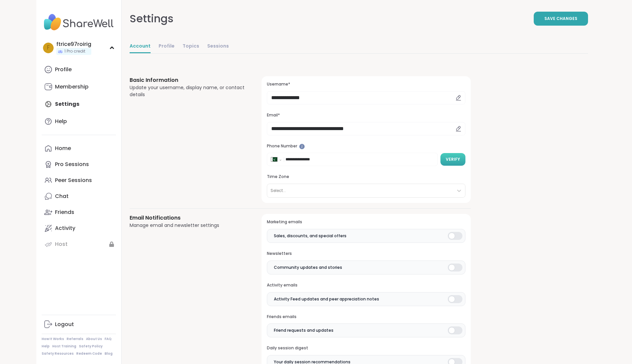 This screenshot has height=364, width=632. What do you see at coordinates (366, 146) in the screenshot?
I see `h3: Phone Number` at bounding box center [366, 146].